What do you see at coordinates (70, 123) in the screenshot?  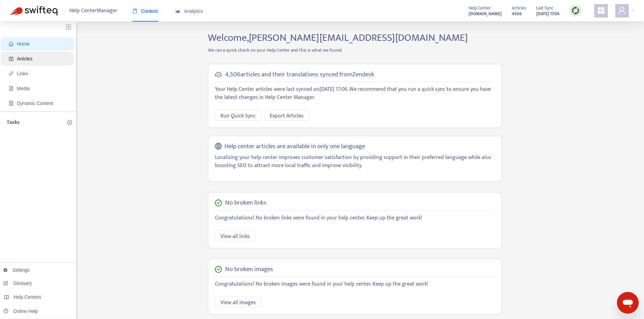 I see `span: plus-circle` at bounding box center [70, 123].